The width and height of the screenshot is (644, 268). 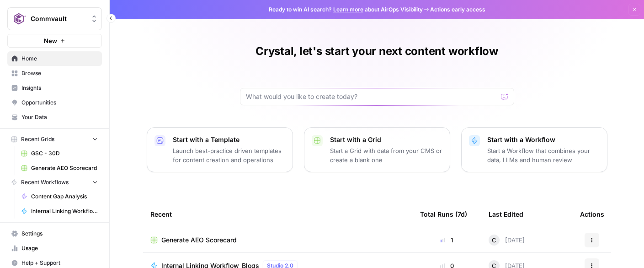 I want to click on img: Commvault Logo, so click(x=19, y=19).